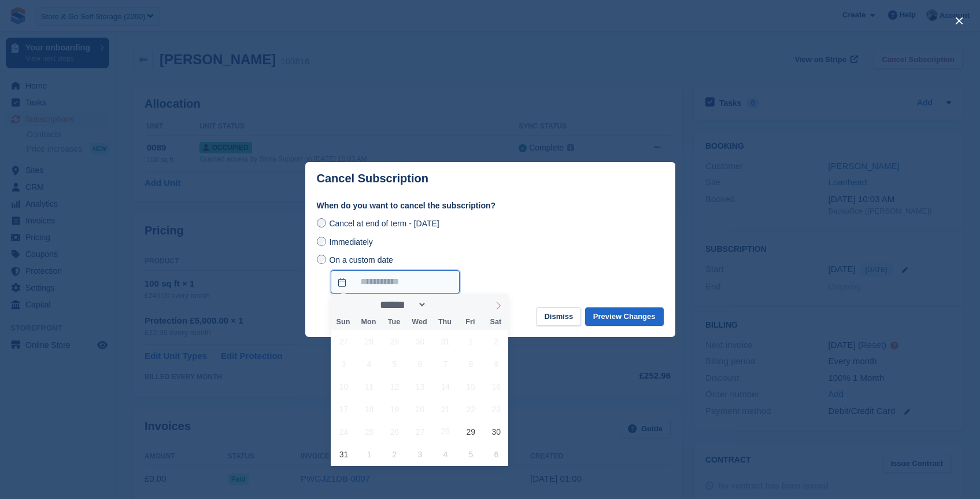 The image size is (980, 499). Describe the element at coordinates (445, 322) in the screenshot. I see `span: Thu` at that location.